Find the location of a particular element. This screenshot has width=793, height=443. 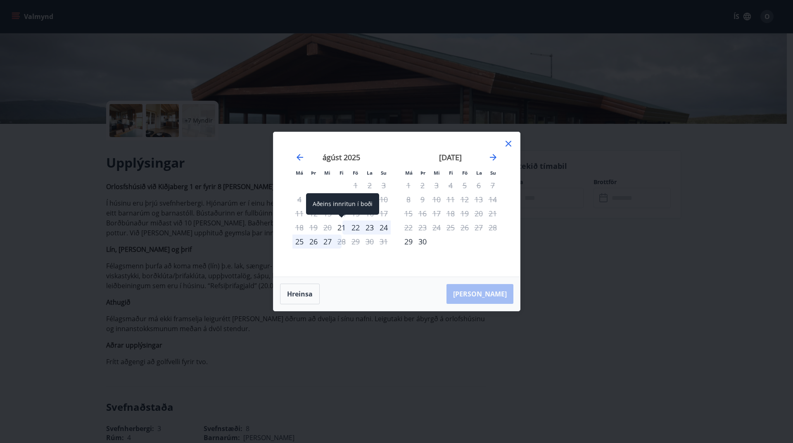

td: Not available. laugardagur, 2. ágúst 2025 is located at coordinates (370, 185).